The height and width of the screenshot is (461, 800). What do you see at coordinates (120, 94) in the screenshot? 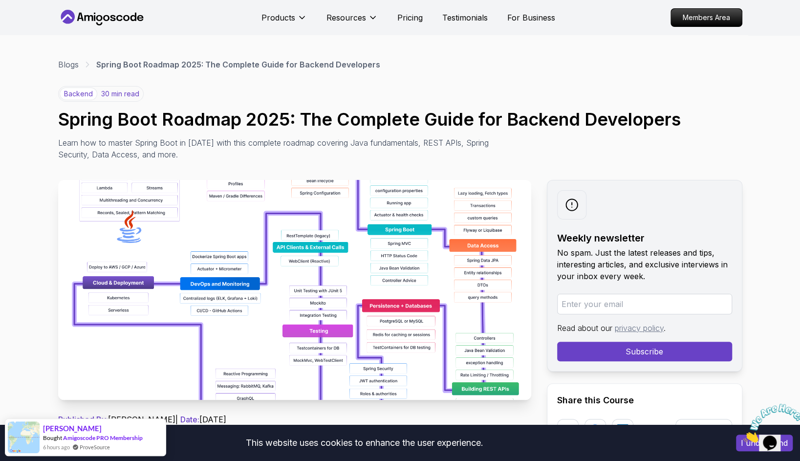
I see `p: 30 min read` at bounding box center [120, 94].